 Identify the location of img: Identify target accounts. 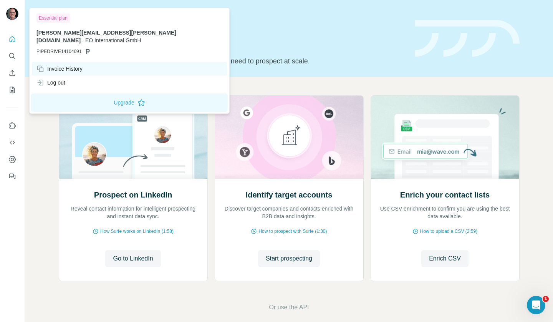
(289, 137).